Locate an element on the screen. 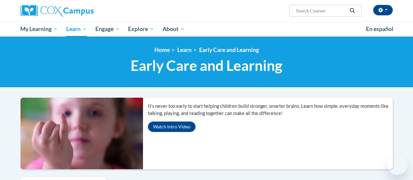 This screenshot has width=413, height=180. span: About is located at coordinates (174, 29).